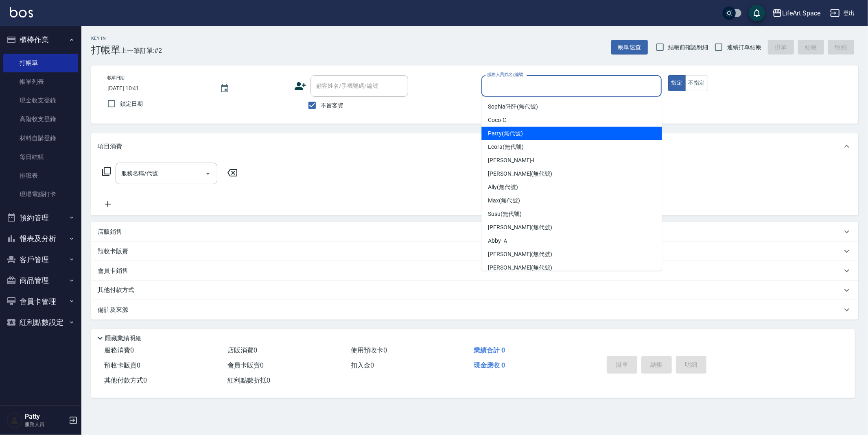 This screenshot has height=435, width=868. Describe the element at coordinates (503, 187) in the screenshot. I see `span: Ally (無代號)` at that location.